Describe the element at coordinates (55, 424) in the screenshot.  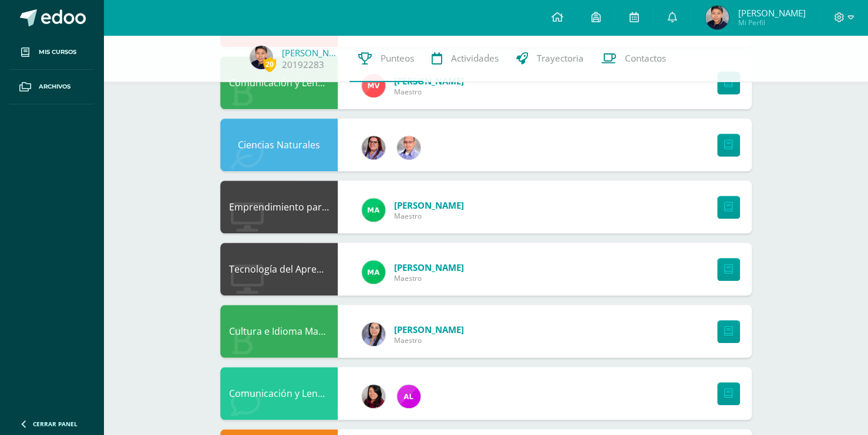
I see `span: Cerrar panel` at that location.